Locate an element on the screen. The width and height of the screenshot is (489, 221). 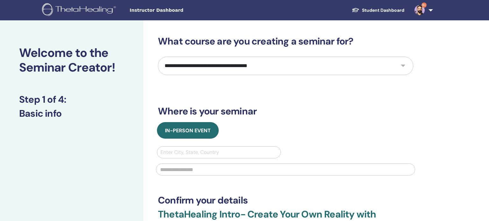
h3: What course are you creating a seminar for? is located at coordinates (285, 41).